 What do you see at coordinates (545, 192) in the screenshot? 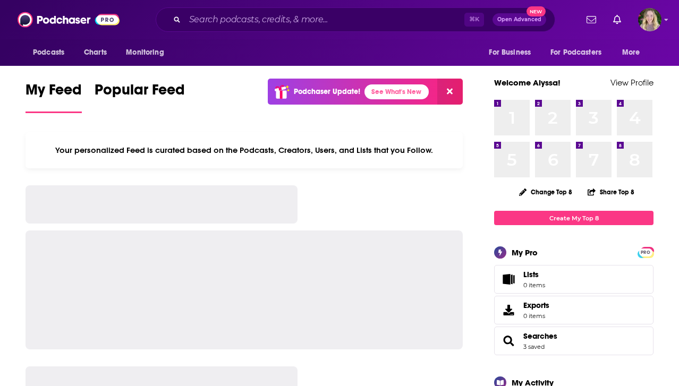
I see `button: Change Top 8` at bounding box center [545, 192].